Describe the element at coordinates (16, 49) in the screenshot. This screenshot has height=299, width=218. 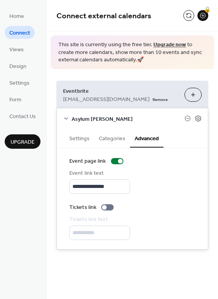
I see `a: Views` at that location.